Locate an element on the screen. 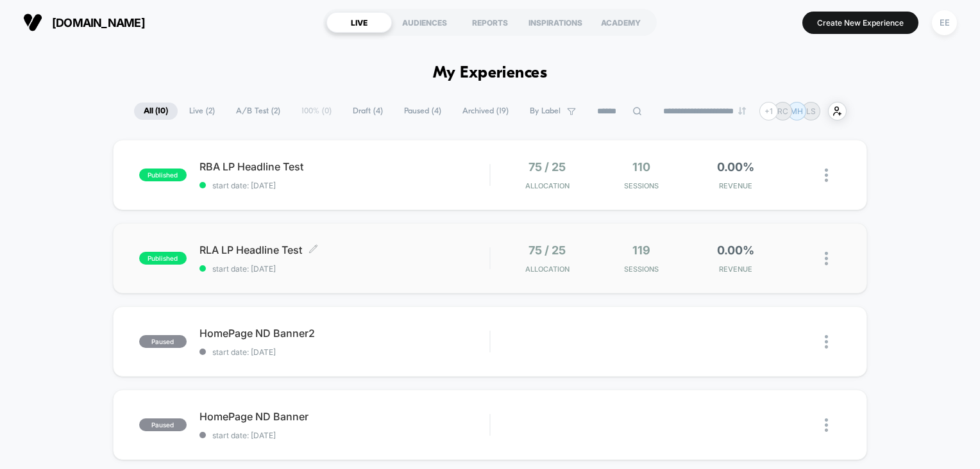 This screenshot has width=980, height=469. span: Archived ( 19 ) is located at coordinates (486, 111).